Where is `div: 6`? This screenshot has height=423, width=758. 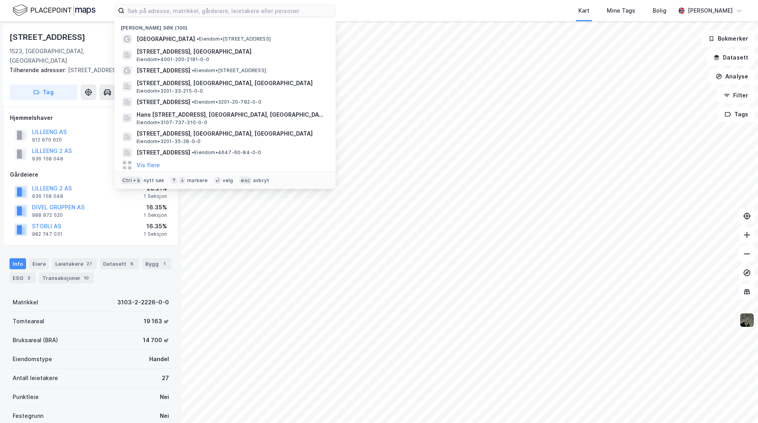
div: 6 is located at coordinates (132, 264).